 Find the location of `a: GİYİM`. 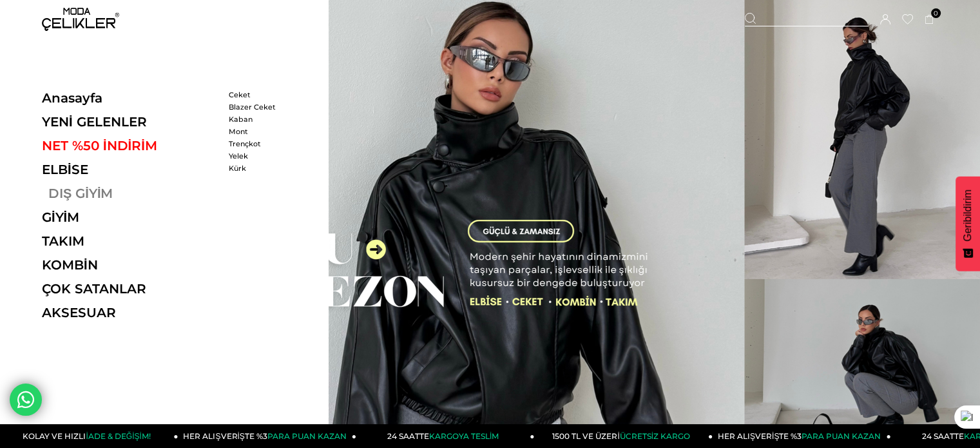

a: GİYİM is located at coordinates (130, 217).